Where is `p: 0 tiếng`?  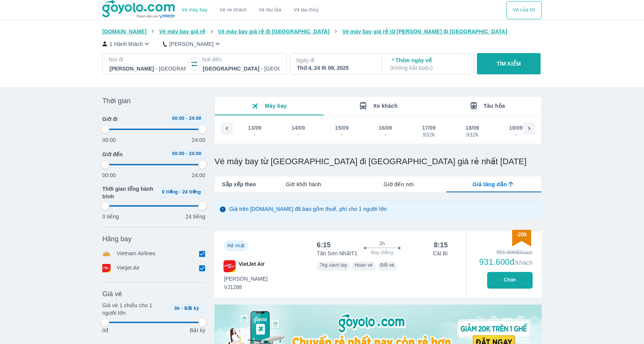
p: 0 tiếng is located at coordinates (111, 216).